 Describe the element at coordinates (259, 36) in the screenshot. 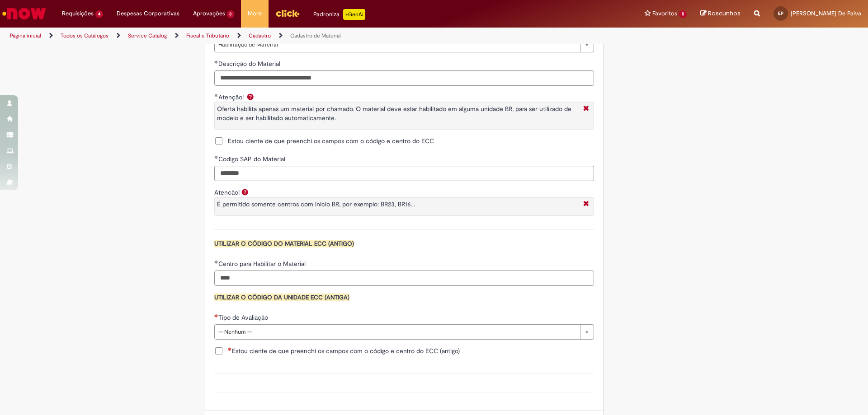

I see `a: Cadastro` at that location.